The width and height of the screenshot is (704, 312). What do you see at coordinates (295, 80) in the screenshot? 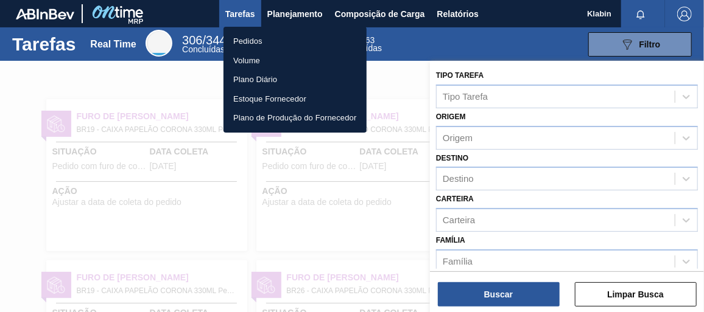
I see `li: Plano Diário` at bounding box center [295, 80].